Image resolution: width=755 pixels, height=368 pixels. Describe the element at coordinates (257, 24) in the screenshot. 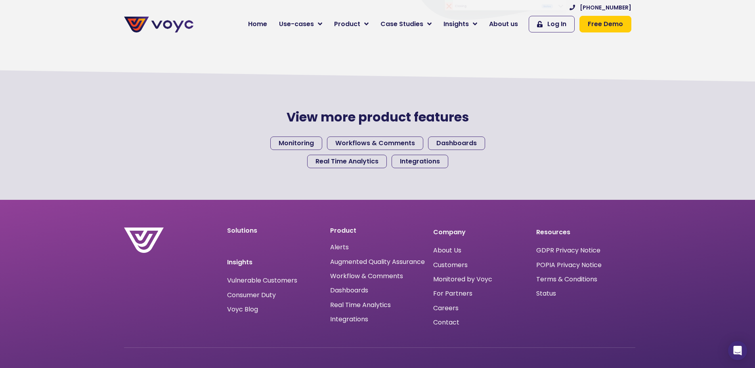

I see `a: Home` at that location.